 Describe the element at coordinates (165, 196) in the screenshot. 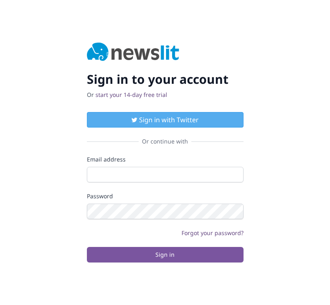

I see `label: Password` at that location.